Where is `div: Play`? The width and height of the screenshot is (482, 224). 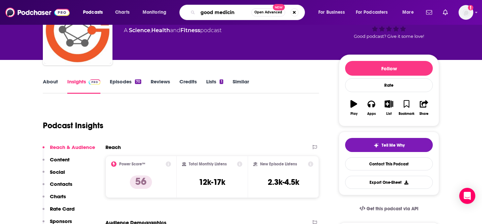 div: Play is located at coordinates (354, 114).